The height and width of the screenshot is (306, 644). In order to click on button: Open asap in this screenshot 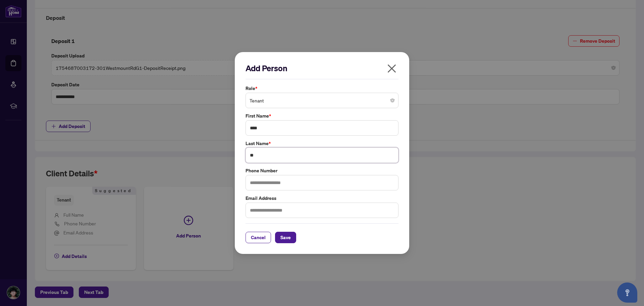, I will do `click(627, 292)`.